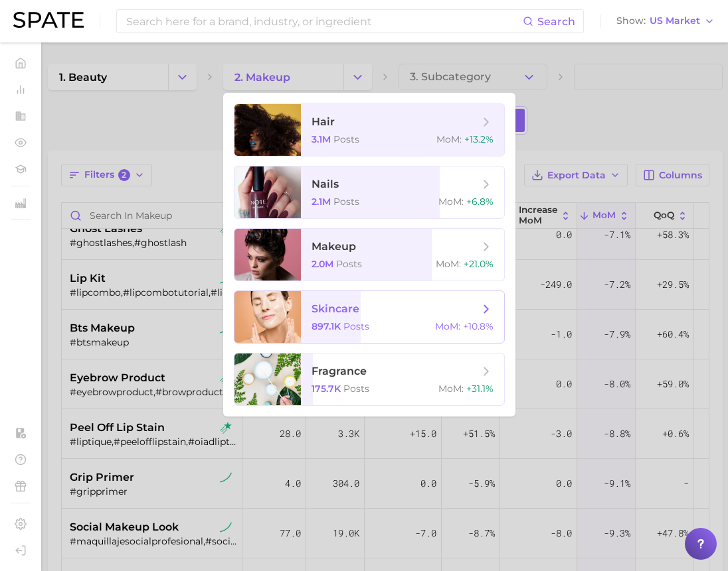 The image size is (728, 571). What do you see at coordinates (631, 21) in the screenshot?
I see `span: Show` at bounding box center [631, 21].